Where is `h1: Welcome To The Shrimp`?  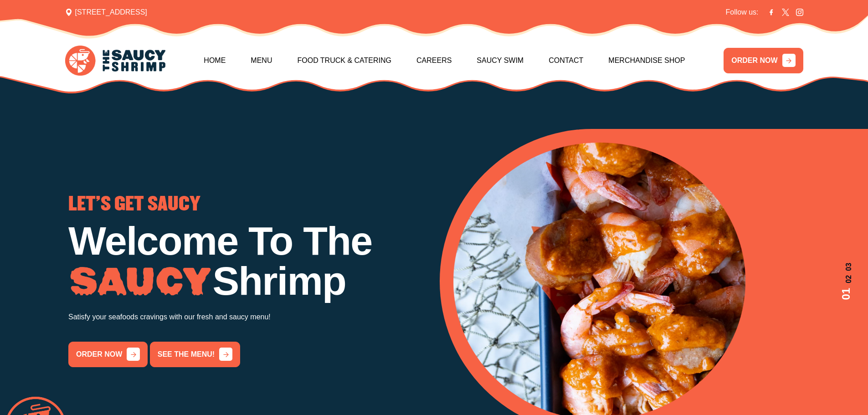 h1: Welcome To The Shrimp is located at coordinates (248, 261).